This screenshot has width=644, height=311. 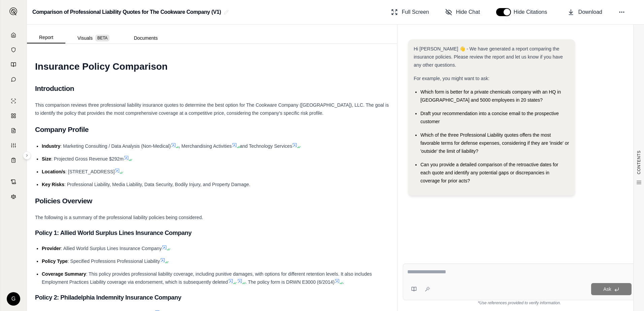 What do you see at coordinates (212, 297) in the screenshot?
I see `h3: Policy 2: Philadelphia Indemnity Insurance Company` at bounding box center [212, 297].